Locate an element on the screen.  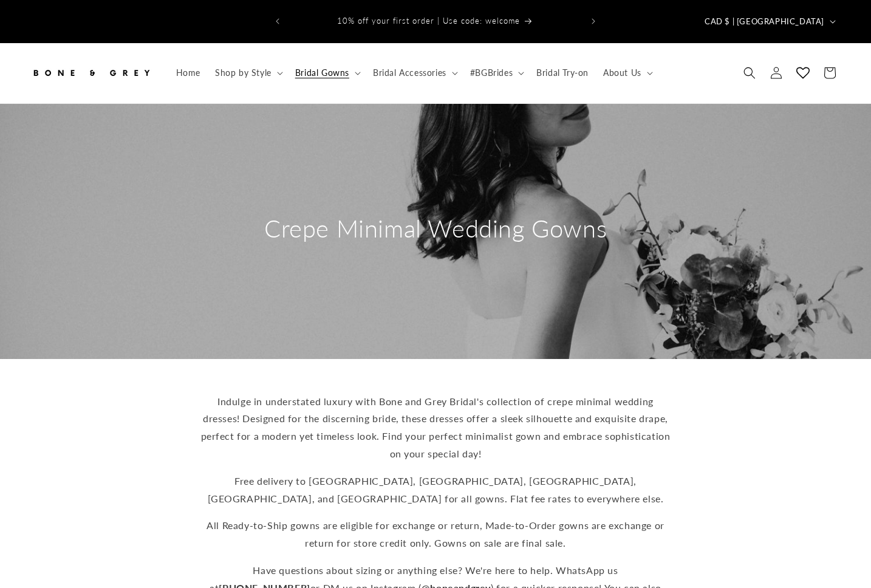
button: Previous announcement is located at coordinates (277, 21).